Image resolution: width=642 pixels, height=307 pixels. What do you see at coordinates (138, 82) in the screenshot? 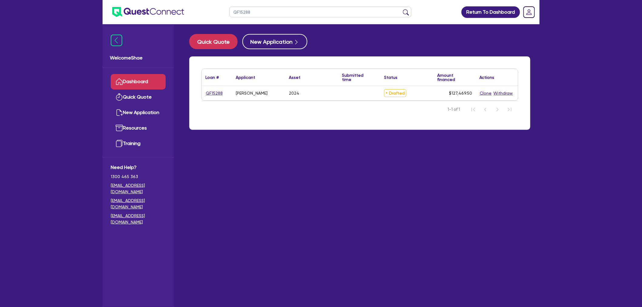
I see `a: Dashboard` at bounding box center [138, 82].